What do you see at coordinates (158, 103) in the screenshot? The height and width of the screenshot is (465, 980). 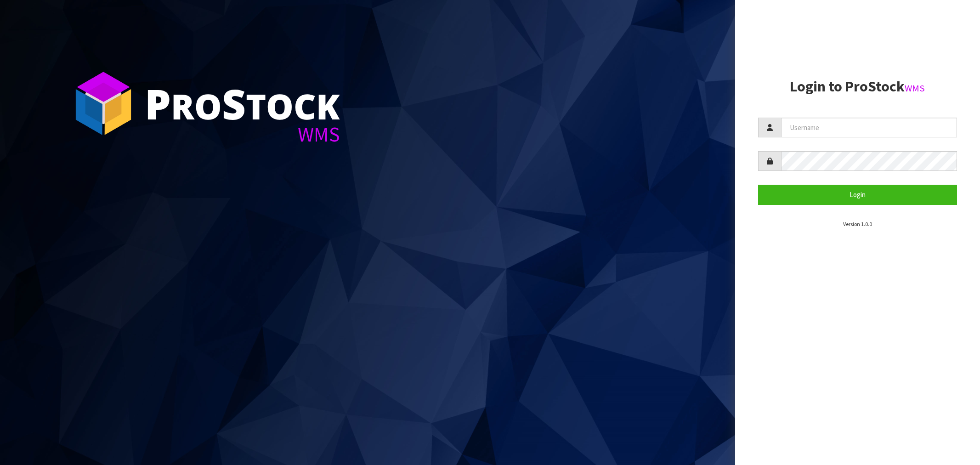 I see `span: P` at bounding box center [158, 103].